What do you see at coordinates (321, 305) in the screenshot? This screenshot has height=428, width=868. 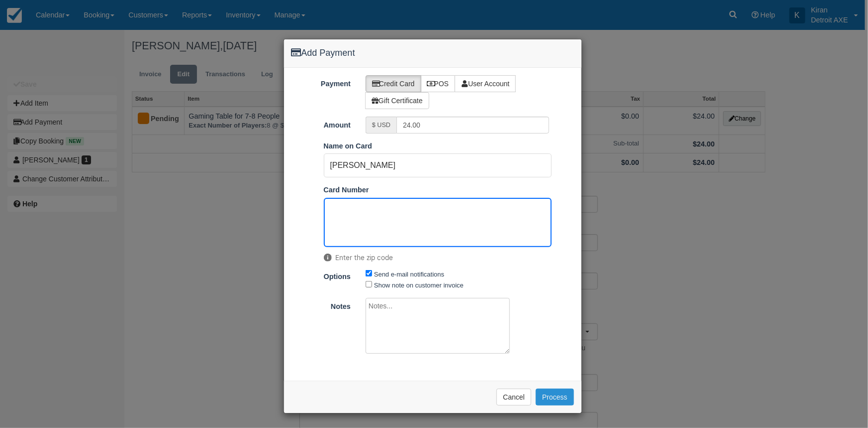 I see `label: Notes` at bounding box center [321, 305].